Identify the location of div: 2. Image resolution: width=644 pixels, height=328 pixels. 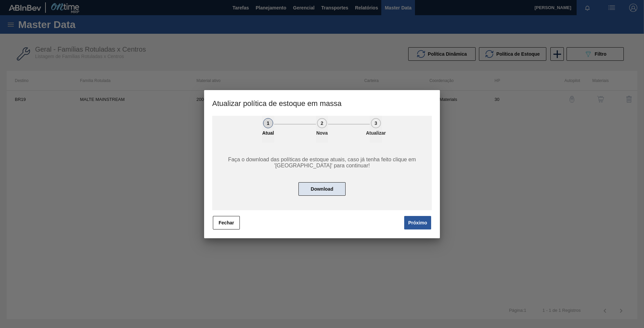
(322, 123).